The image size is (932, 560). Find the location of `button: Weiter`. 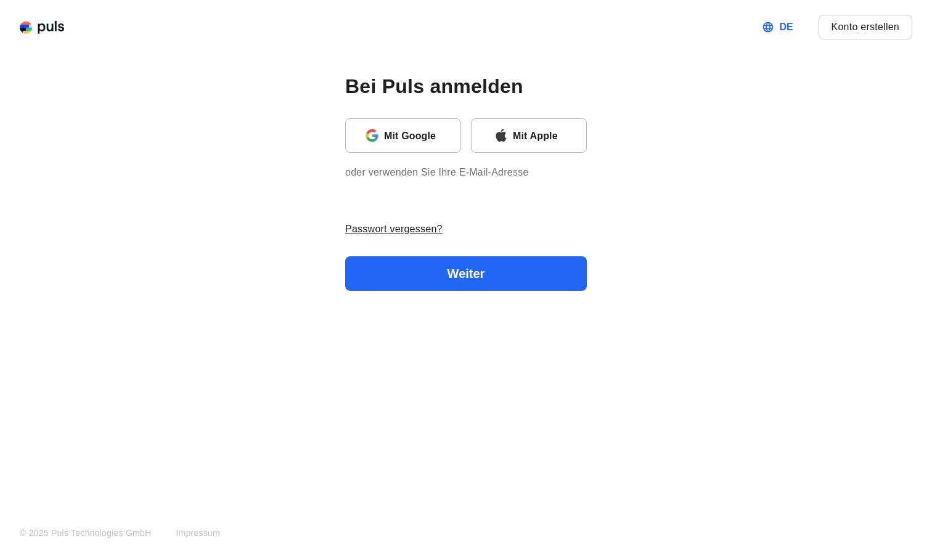

button: Weiter is located at coordinates (466, 274).